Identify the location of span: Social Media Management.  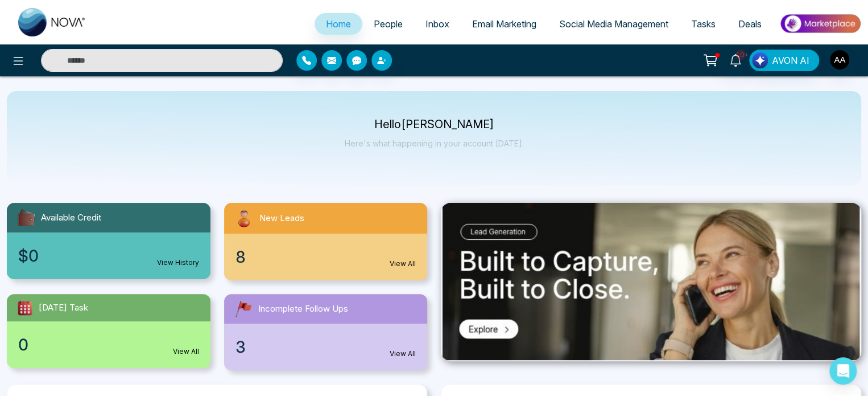
(613, 24).